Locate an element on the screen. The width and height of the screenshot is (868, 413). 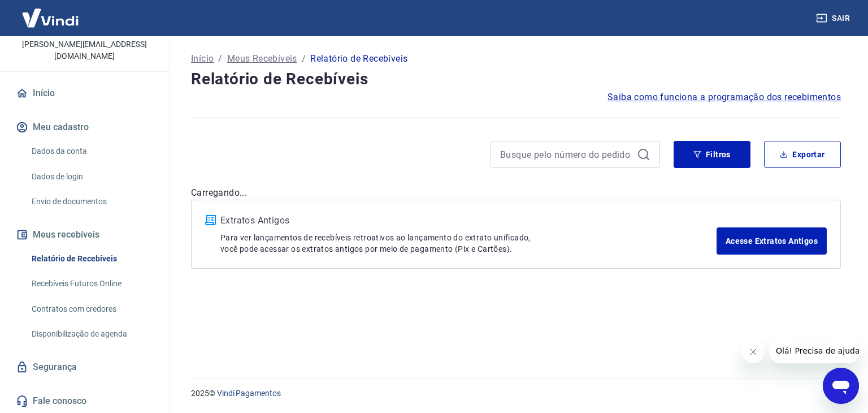
p: 2025 © is located at coordinates (516, 393).